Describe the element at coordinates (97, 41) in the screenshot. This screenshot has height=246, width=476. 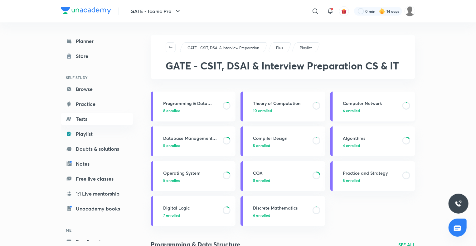
I see `a: Planner` at that location.